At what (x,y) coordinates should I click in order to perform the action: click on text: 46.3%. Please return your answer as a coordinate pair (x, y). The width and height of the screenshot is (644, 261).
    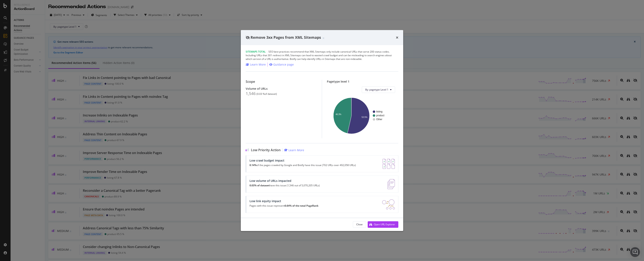
    Looking at the image, I should click on (339, 114).